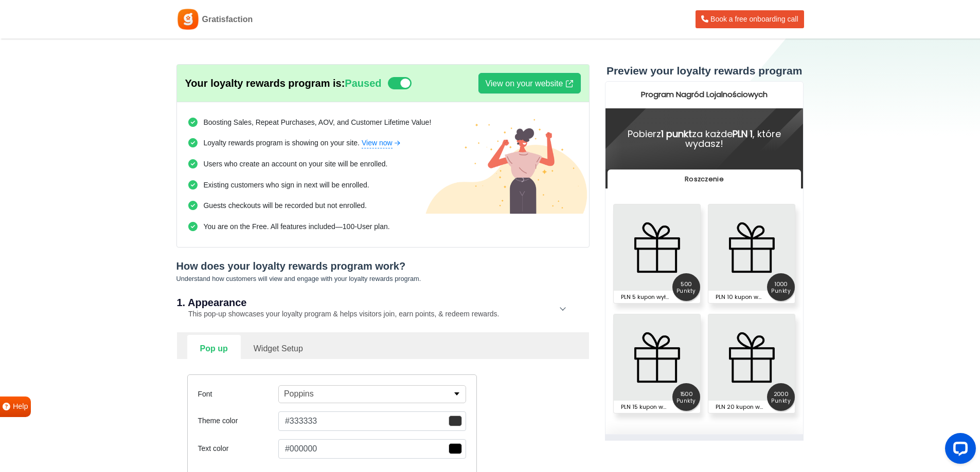 This screenshot has width=980, height=472. What do you see at coordinates (372, 394) in the screenshot?
I see `button: Poppins` at bounding box center [372, 394].